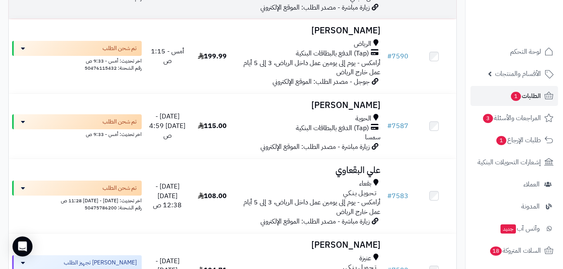 The height and width of the screenshot is (269, 563). I want to click on span: تـحـويـل بـنـكـي, so click(360, 193).